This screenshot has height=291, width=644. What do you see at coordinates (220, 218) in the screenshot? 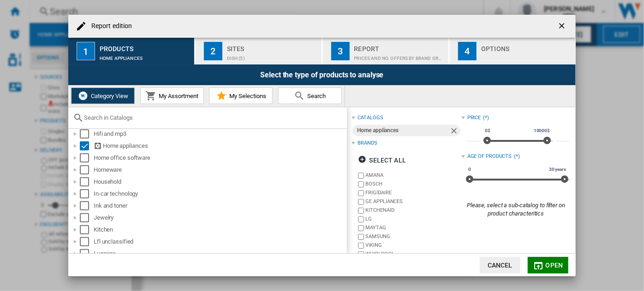
I see `div: Jewelry` at bounding box center [220, 218].